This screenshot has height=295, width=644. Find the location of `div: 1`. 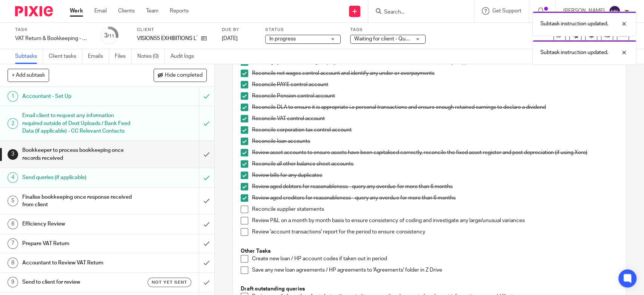

div: 1 is located at coordinates (13, 96).